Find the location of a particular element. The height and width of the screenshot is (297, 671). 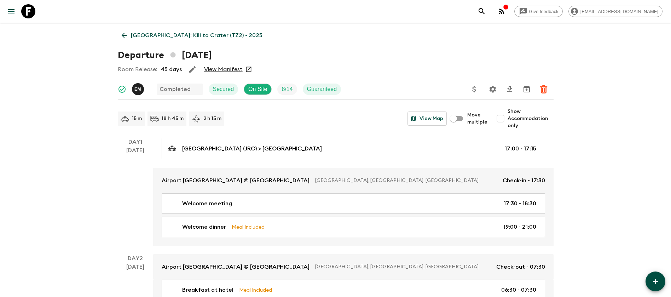

p: Room Release: is located at coordinates (137, 69).